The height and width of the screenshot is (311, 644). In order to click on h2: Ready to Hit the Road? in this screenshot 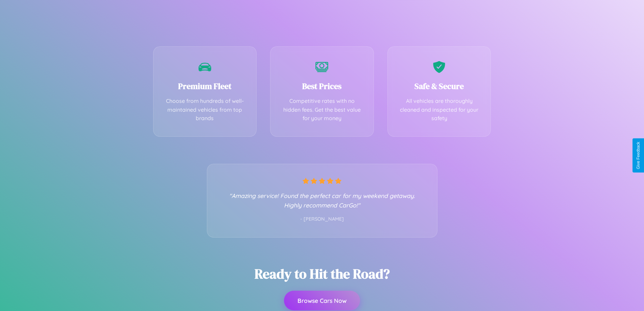, I will do `click(322, 274)`.